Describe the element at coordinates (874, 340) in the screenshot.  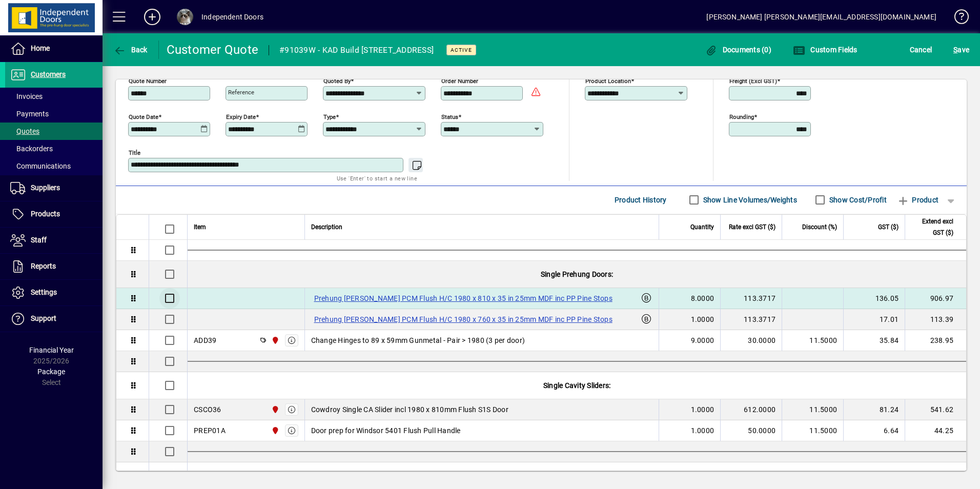
I see `td: 35.84` at that location.